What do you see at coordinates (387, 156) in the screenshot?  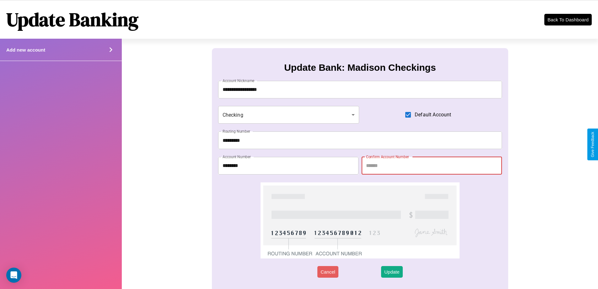 I see `label: Confirm Account Number` at bounding box center [387, 156].